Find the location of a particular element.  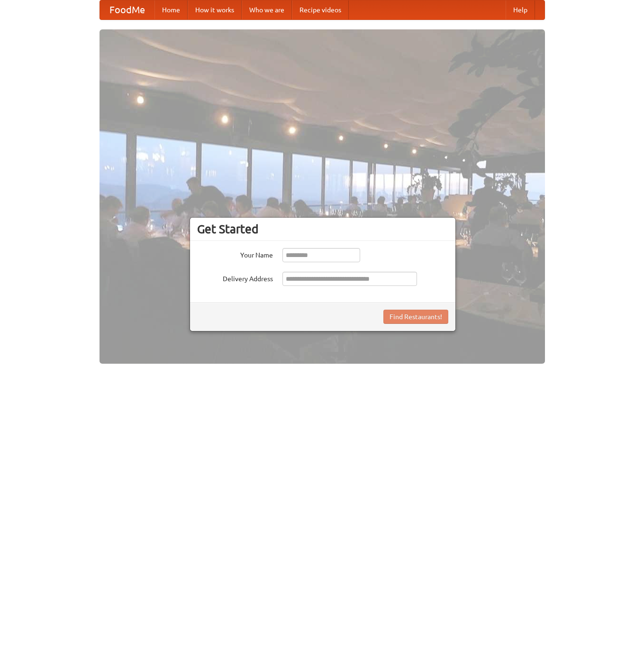

label: Delivery Address is located at coordinates (235, 278).